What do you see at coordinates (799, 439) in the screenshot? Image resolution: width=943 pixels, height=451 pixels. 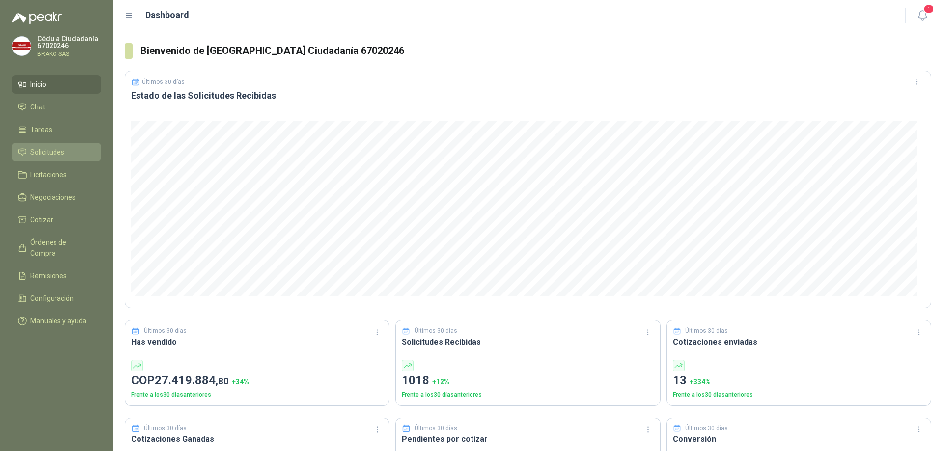 I see `h3: Conversión` at bounding box center [799, 439].